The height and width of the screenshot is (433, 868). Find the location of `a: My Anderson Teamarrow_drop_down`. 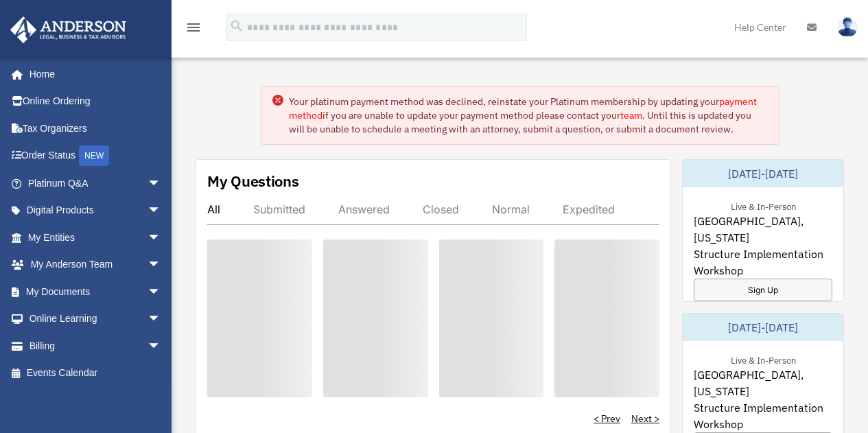

a: My Anderson Teamarrow_drop_down is located at coordinates (95, 265).